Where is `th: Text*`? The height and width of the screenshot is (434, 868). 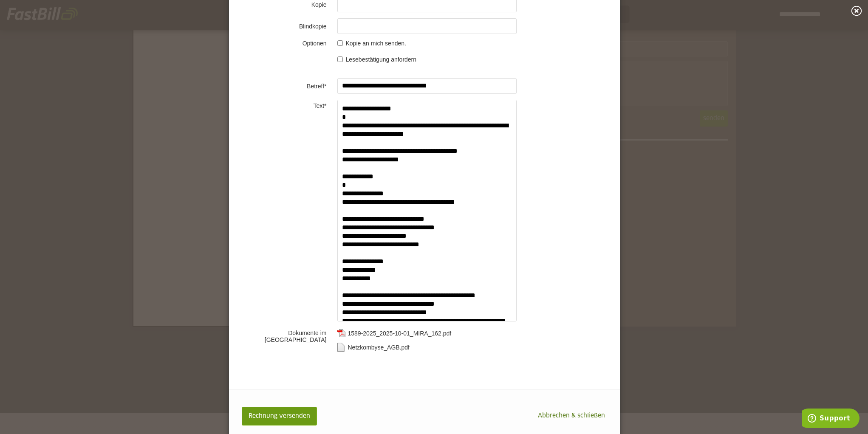 th: Text* is located at coordinates (282, 211).